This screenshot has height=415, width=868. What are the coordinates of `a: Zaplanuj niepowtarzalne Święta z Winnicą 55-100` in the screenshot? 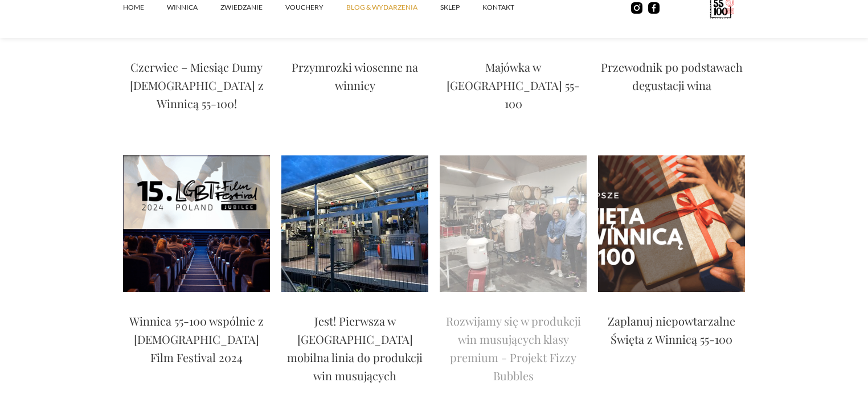 It's located at (671, 333).